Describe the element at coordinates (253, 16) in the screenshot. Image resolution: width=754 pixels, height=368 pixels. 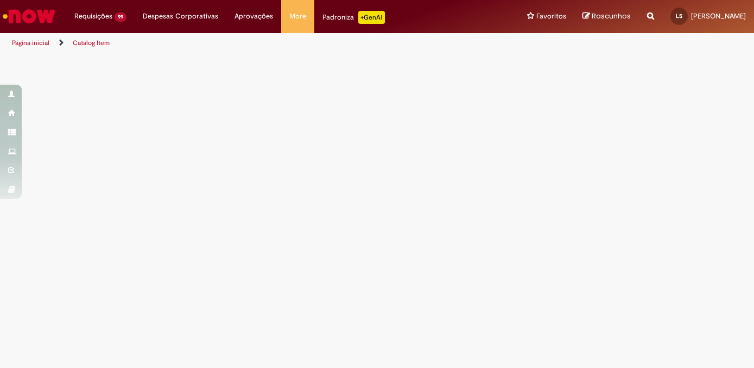
I see `span: Aprovações` at that location.